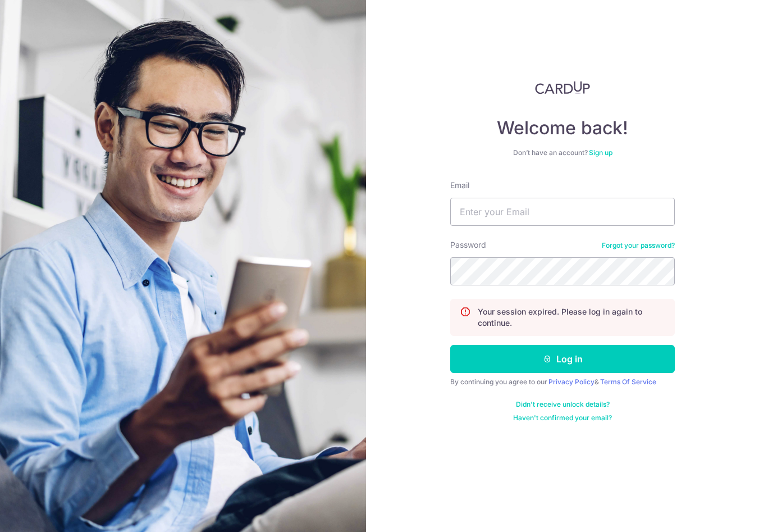 Image resolution: width=759 pixels, height=532 pixels. Describe the element at coordinates (562, 404) in the screenshot. I see `a: Didn't receive unlock details?` at that location.